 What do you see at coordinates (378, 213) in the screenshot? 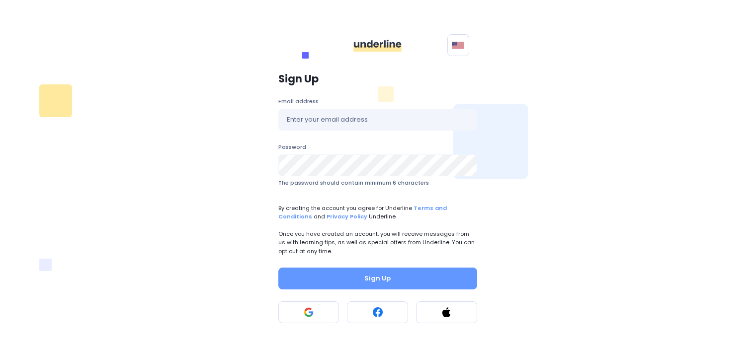
I see `span: By creating the account you agree for Underline and Underline` at bounding box center [378, 213].